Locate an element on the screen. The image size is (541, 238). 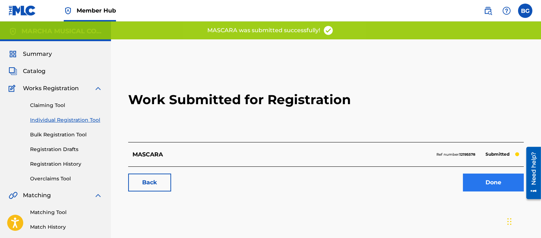
span: Summary is located at coordinates (37, 54).